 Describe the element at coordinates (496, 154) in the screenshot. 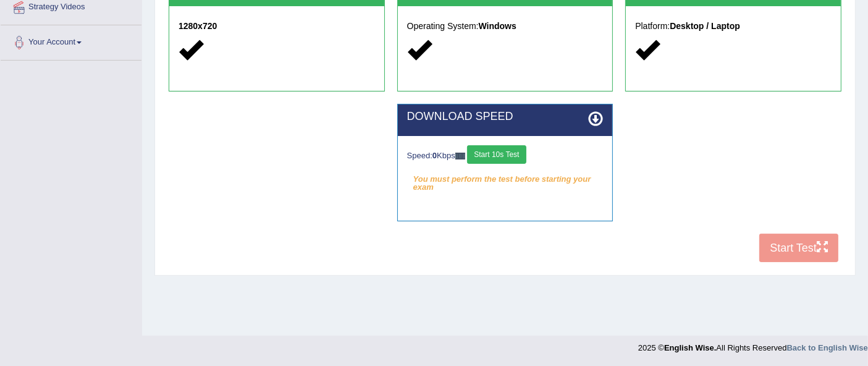

I see `button: Start 10s Test` at that location.